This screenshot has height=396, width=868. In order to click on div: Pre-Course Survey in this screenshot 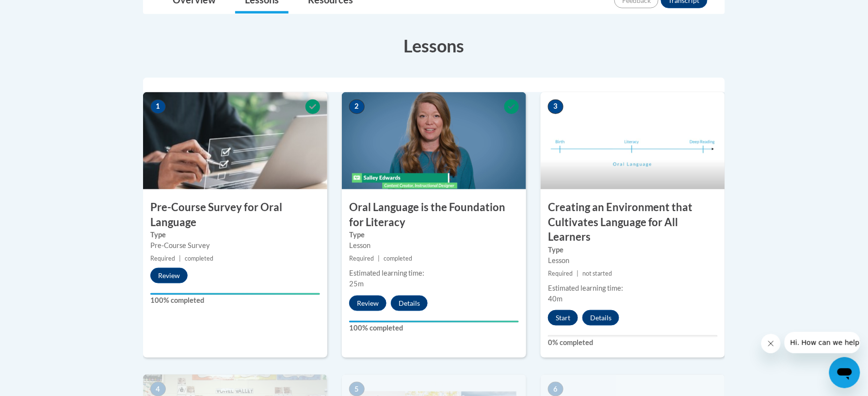, I will do `click(235, 245)`.